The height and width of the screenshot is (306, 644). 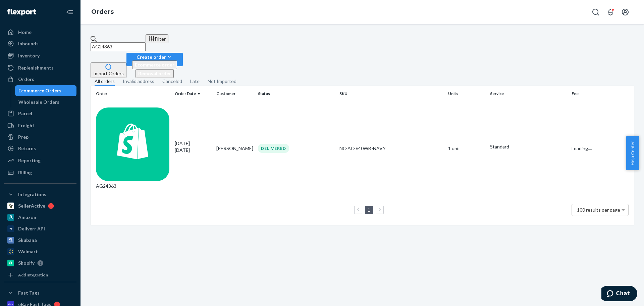 I want to click on div: Invalid address, so click(x=138, y=81).